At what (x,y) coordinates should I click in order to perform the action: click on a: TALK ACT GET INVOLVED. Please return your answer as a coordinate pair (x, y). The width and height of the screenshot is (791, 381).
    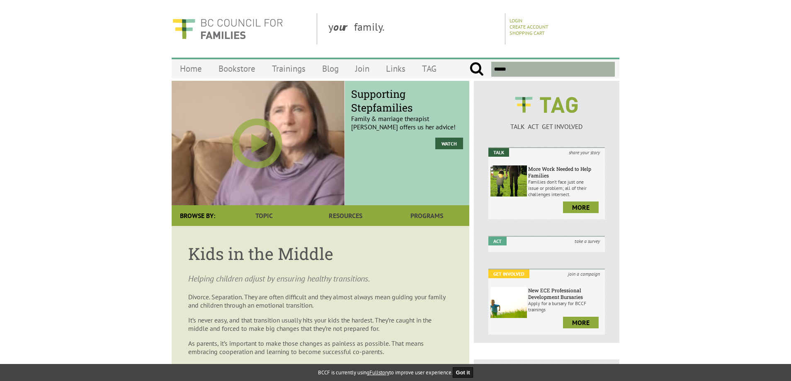
    Looking at the image, I should click on (546, 122).